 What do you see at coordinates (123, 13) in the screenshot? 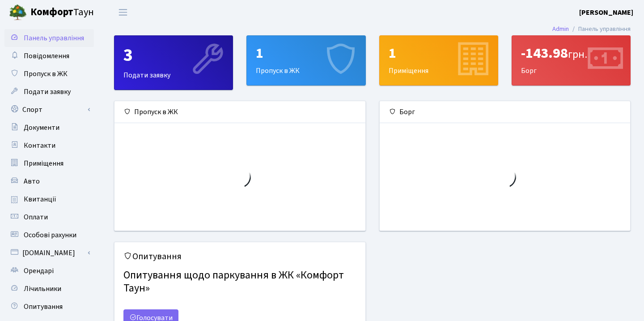
I see `button: Переключити навігацію` at bounding box center [123, 13].